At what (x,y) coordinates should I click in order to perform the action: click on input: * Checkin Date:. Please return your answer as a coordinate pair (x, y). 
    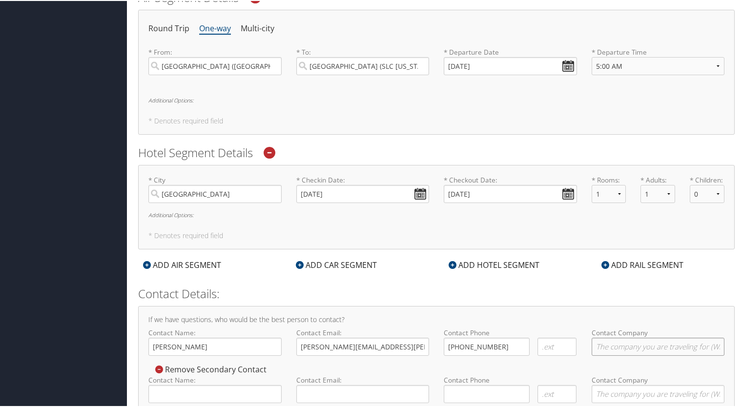
    Looking at the image, I should click on (363, 193).